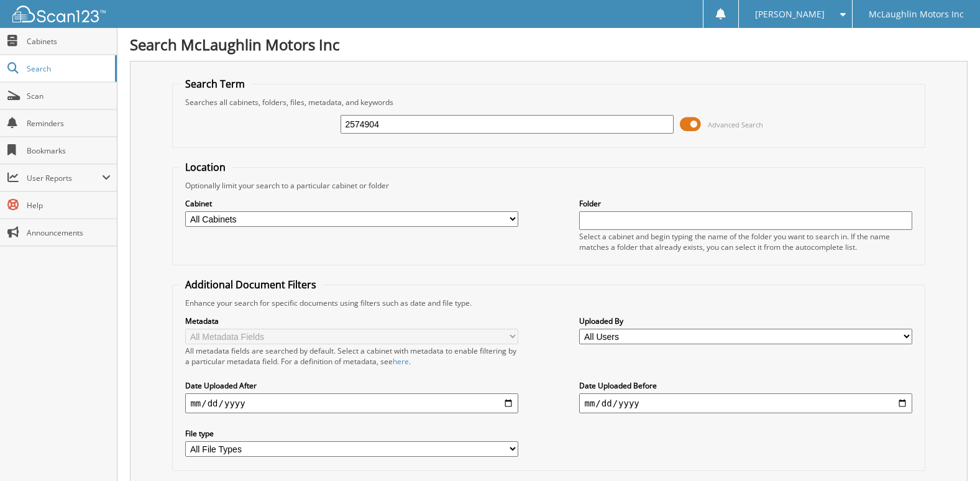  What do you see at coordinates (745, 403) in the screenshot?
I see `input: end` at bounding box center [745, 403].